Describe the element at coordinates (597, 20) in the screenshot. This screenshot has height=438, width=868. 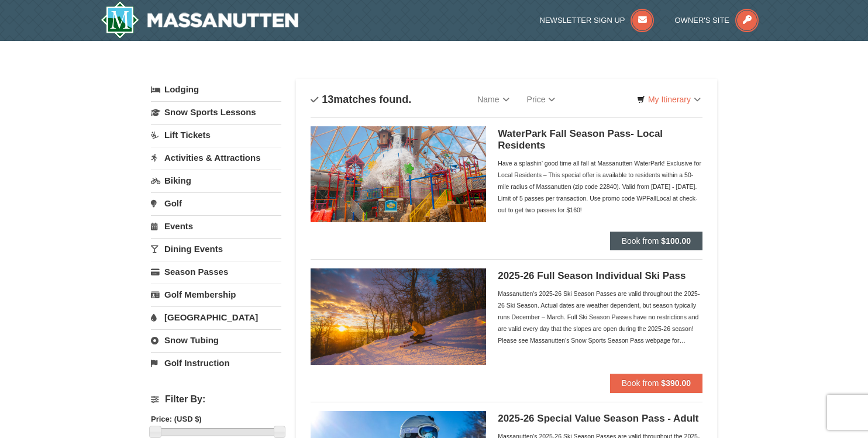
I see `a: Newsletter Sign Up` at that location.